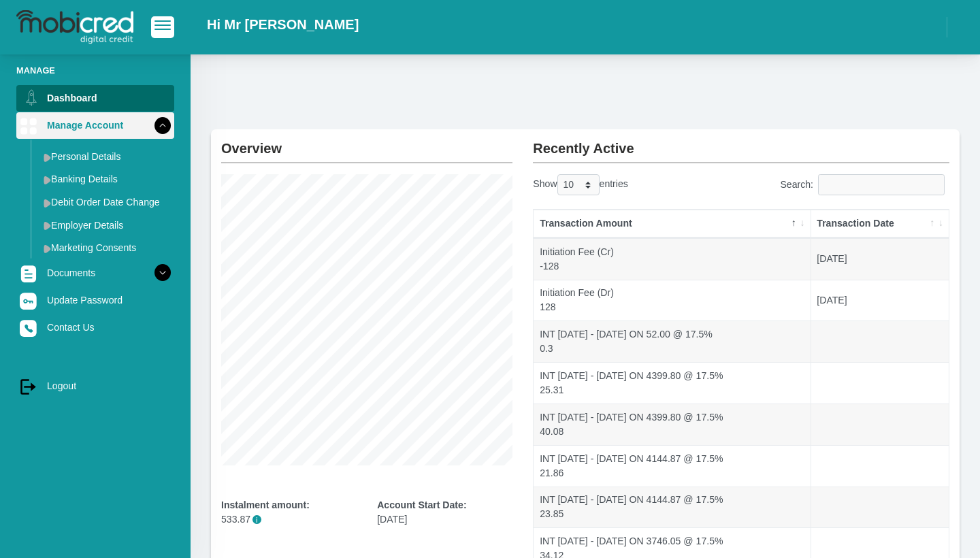 The height and width of the screenshot is (558, 980). What do you see at coordinates (106, 202) in the screenshot?
I see `a: Debit Order Date Change` at bounding box center [106, 202].